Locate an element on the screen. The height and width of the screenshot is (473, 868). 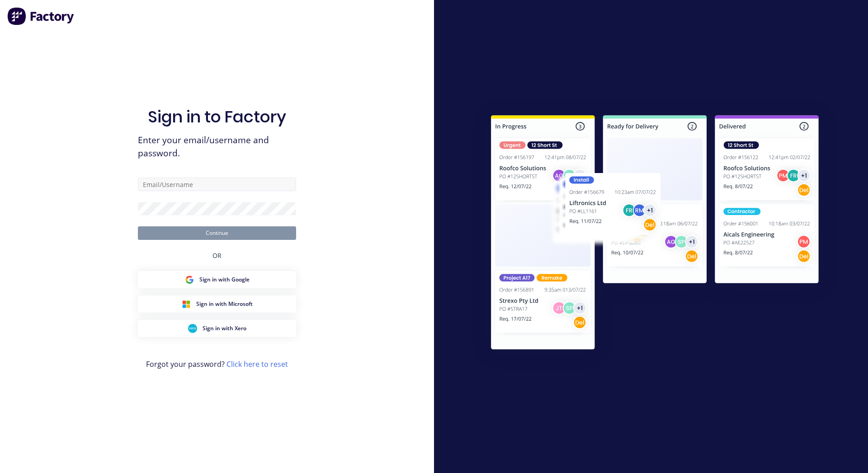
button: Continue is located at coordinates (217, 233).